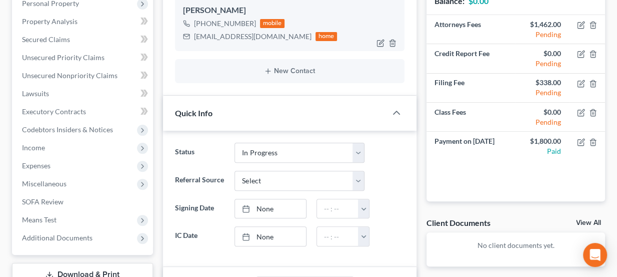  Describe the element at coordinates (84, 76) in the screenshot. I see `a: Unsecured Nonpriority Claims` at that location.